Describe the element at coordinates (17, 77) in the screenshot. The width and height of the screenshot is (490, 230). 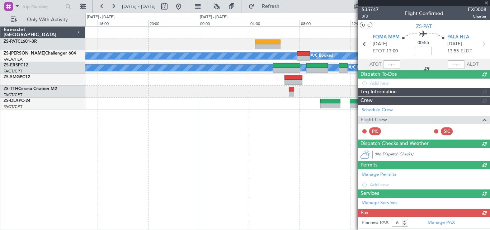
I see `a: ZS-SMGPC12` at that location.